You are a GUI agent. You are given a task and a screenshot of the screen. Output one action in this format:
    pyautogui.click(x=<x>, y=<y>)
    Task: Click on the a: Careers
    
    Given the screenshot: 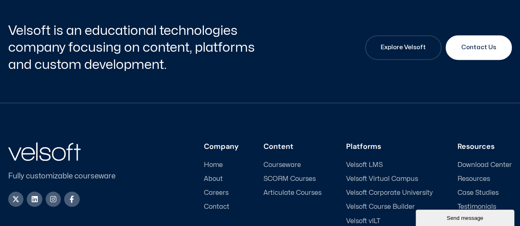 What is the action you would take?
    pyautogui.click(x=221, y=193)
    